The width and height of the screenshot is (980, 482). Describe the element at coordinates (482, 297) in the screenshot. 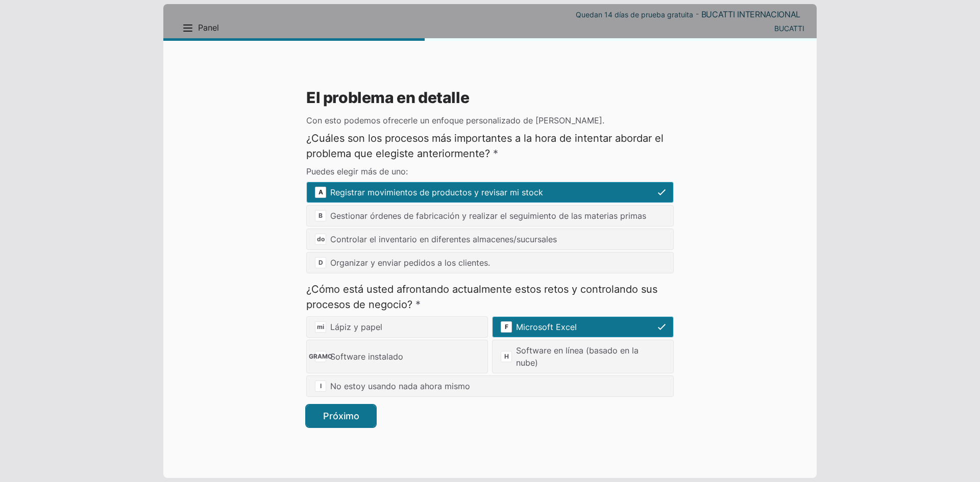

I see `font: ¿Cómo está usted afrontando actualmente estos retos y controlando sus procesos de negocio?` at that location.